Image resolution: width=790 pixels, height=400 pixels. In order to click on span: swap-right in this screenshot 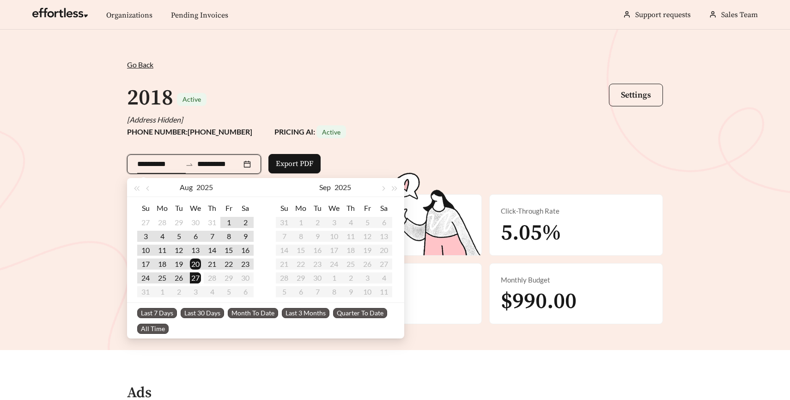, I will do `click(189, 164)`.